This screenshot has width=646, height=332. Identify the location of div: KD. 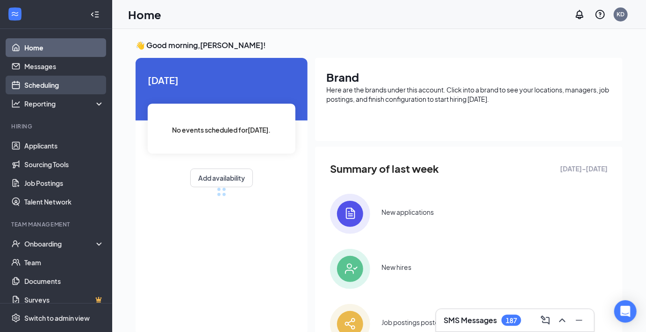
(621, 14).